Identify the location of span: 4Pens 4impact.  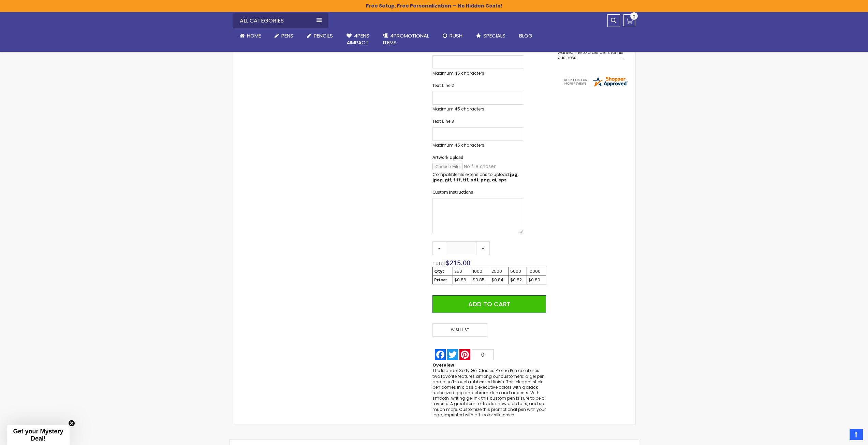
(357, 39).